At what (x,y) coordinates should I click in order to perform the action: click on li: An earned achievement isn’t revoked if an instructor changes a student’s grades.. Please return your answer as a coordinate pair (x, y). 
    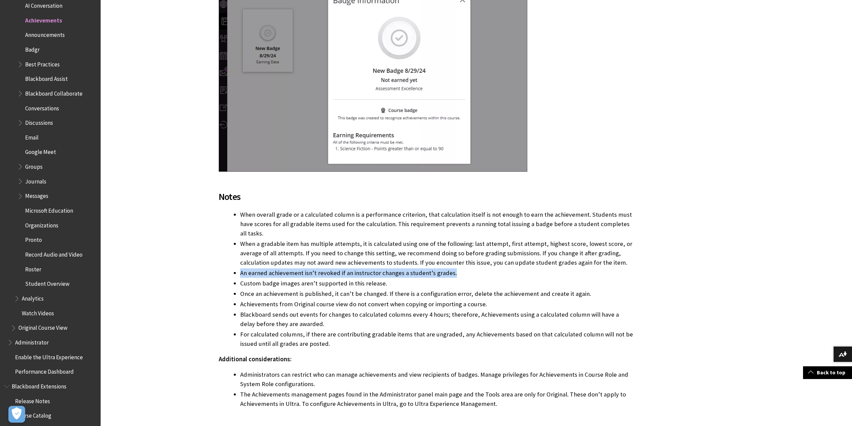
    Looking at the image, I should click on (437, 273).